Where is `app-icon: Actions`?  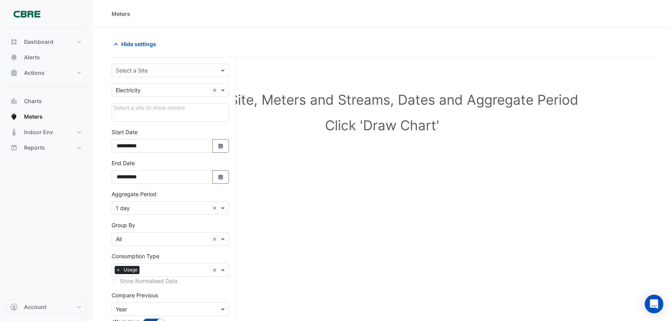
app-icon: Actions is located at coordinates (14, 73).